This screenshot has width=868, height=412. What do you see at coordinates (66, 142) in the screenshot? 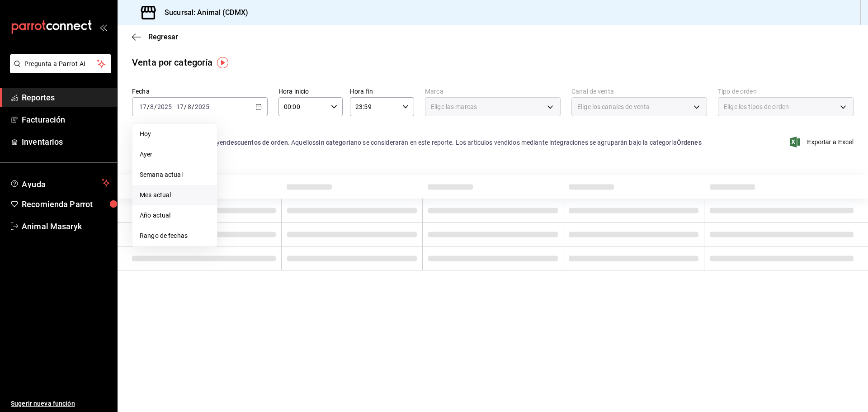
I see `span: Inventarios` at bounding box center [66, 142].